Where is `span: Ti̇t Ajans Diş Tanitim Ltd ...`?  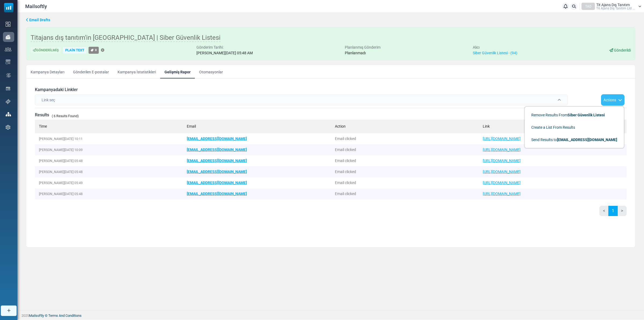 span: Ti̇t Ajans Diş Tanitim Ltd ... is located at coordinates (616, 9).